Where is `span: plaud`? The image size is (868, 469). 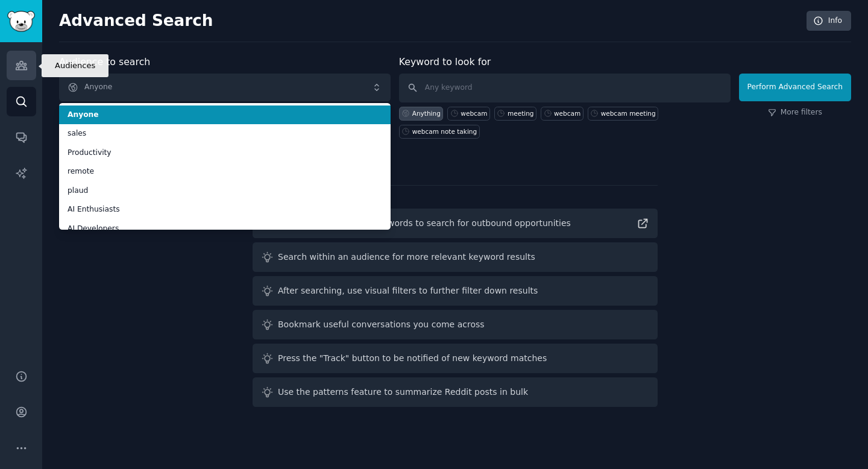
span: plaud is located at coordinates (225, 191).